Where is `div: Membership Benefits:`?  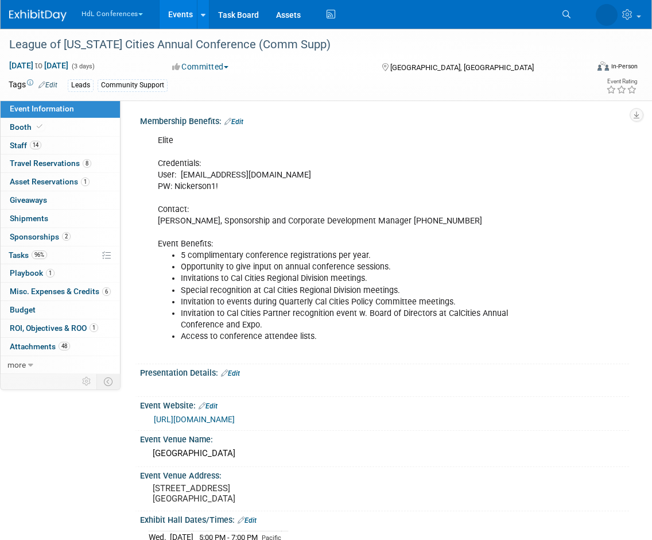 div: Membership Benefits: is located at coordinates (385, 120).